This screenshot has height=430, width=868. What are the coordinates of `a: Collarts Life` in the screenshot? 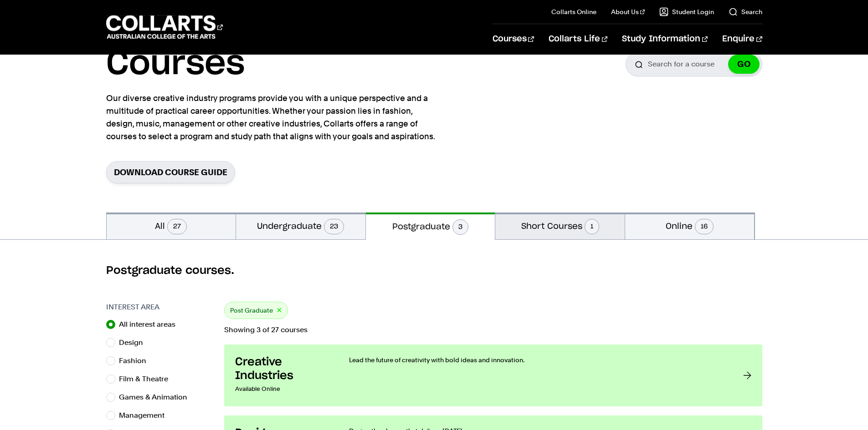 It's located at (577, 39).